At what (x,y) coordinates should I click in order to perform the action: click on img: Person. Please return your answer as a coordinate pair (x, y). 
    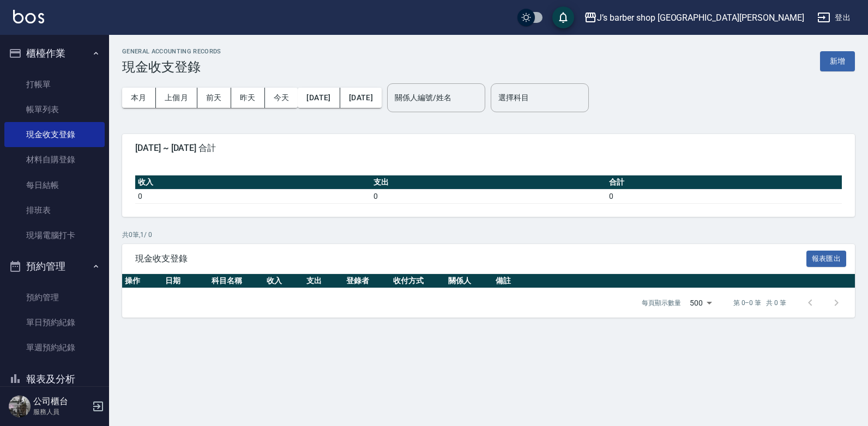
    Looking at the image, I should click on (19, 407).